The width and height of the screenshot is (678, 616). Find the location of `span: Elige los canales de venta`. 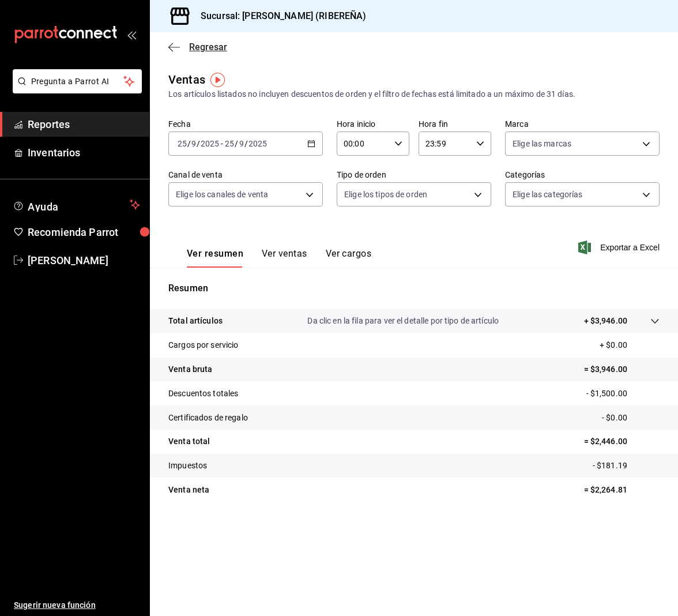

span: Elige los canales de venta is located at coordinates (222, 194).